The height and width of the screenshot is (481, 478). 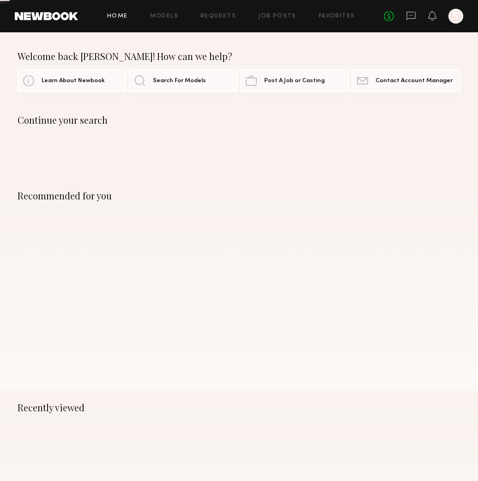 What do you see at coordinates (183, 81) in the screenshot?
I see `a: Search For Models` at bounding box center [183, 81].